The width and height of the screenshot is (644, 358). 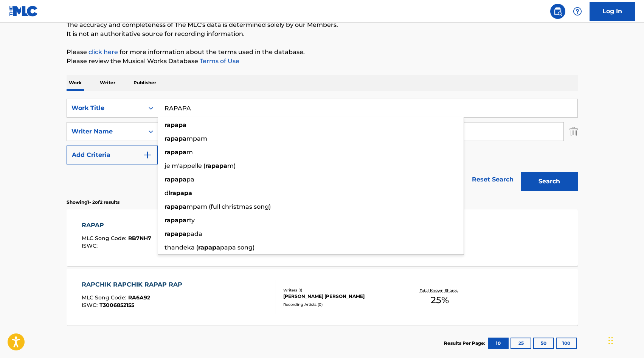 What do you see at coordinates (322, 147) in the screenshot?
I see `form: Search Form` at bounding box center [322, 147].